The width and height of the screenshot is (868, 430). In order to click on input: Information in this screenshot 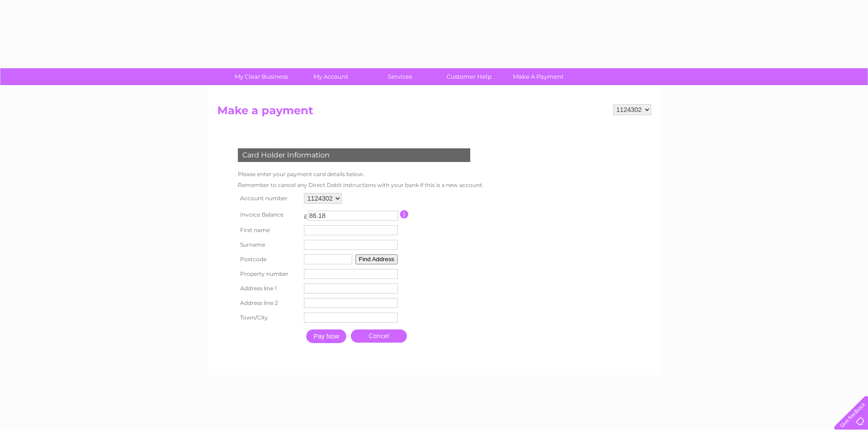, I will do `click(404, 214)`.